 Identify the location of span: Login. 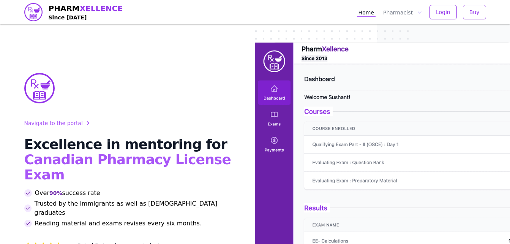
(443, 12).